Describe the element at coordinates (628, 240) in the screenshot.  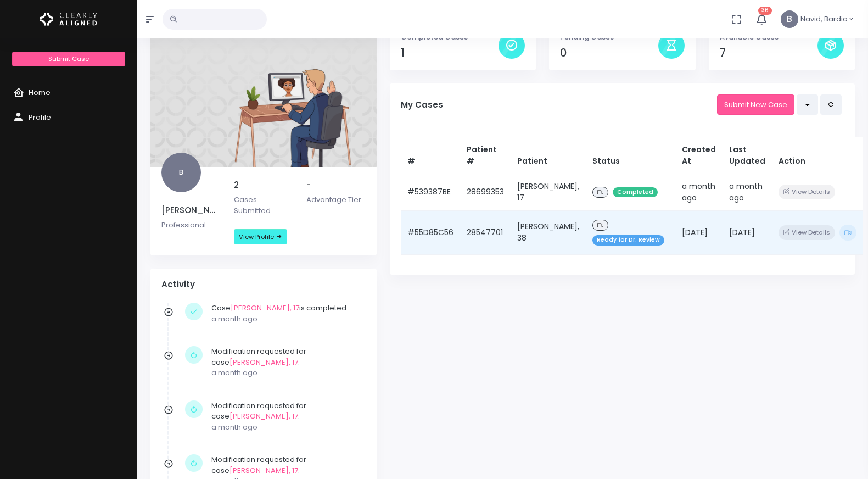
I see `span: Ready for Dr. Review` at that location.